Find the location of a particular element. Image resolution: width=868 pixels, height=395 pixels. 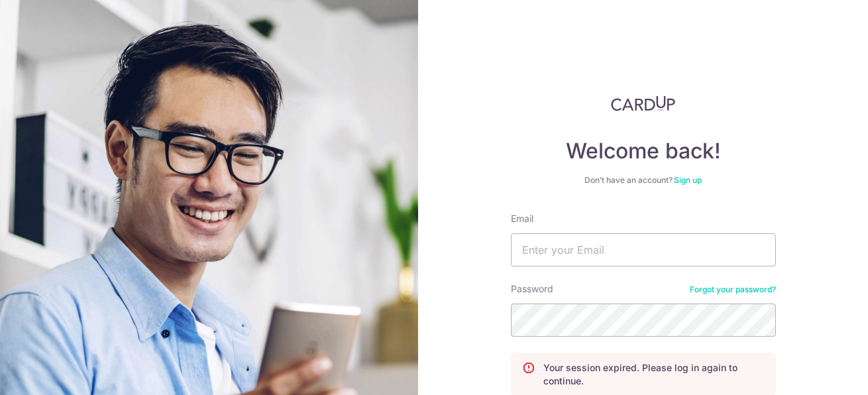

p: Your session expired. Please log in again to continue. is located at coordinates (654, 374).